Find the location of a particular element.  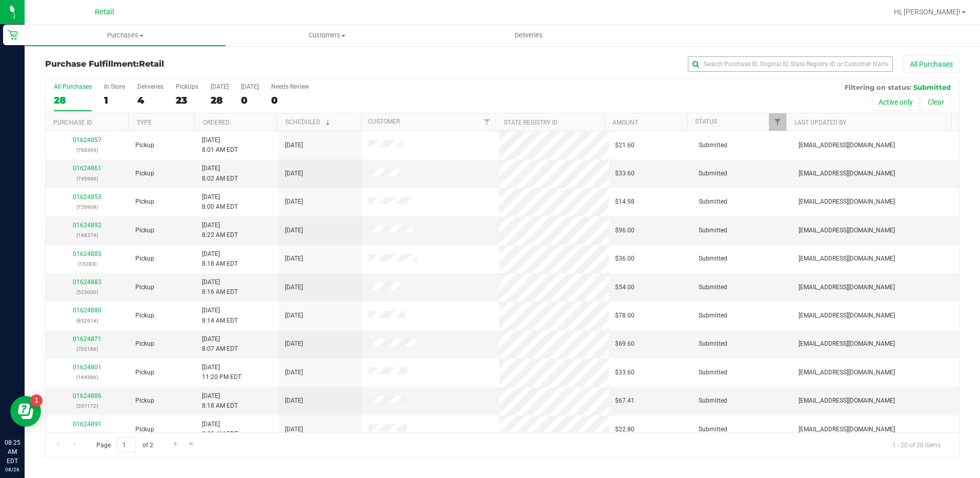

a: Ordered is located at coordinates (216, 123).